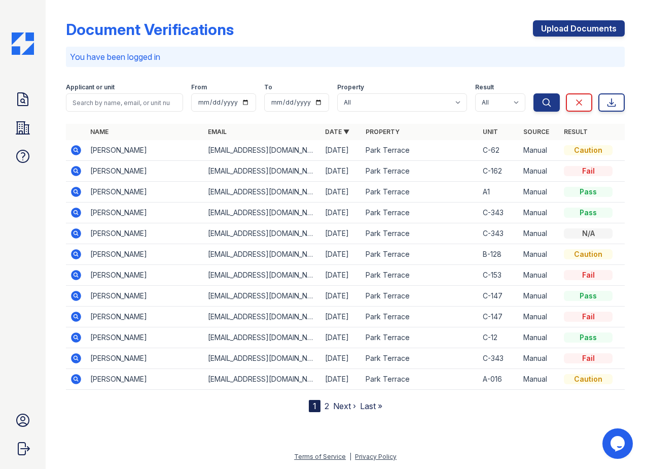  Describe the element at coordinates (344, 406) in the screenshot. I see `a: Next ›` at that location.